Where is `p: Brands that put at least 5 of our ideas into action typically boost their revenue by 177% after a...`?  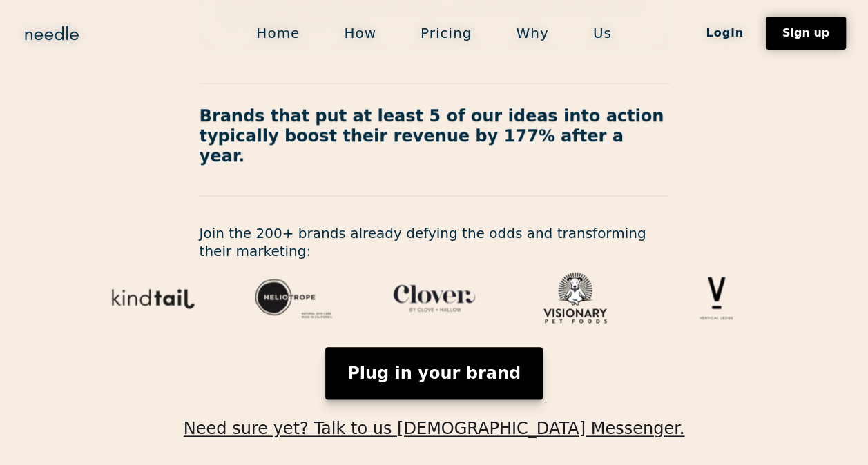
p: Brands that put at least 5 of our ideas into action typically boost their revenue by 177% after a... is located at coordinates (434, 136).